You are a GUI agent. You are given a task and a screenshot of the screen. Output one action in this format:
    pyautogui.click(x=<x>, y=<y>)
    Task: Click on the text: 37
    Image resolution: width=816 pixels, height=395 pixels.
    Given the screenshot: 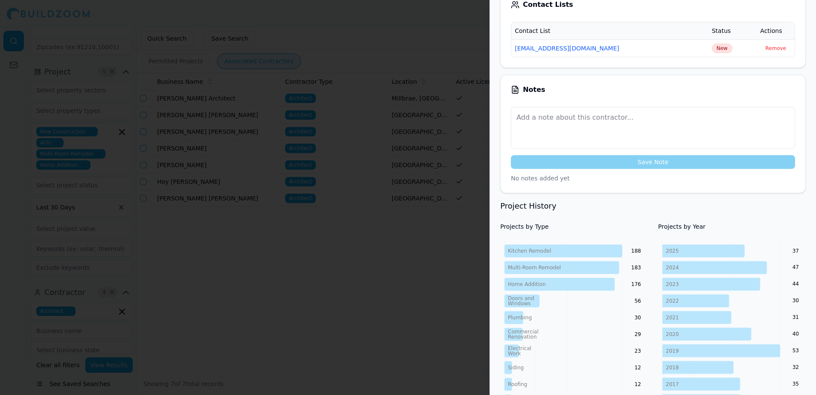 What is the action you would take?
    pyautogui.click(x=796, y=250)
    